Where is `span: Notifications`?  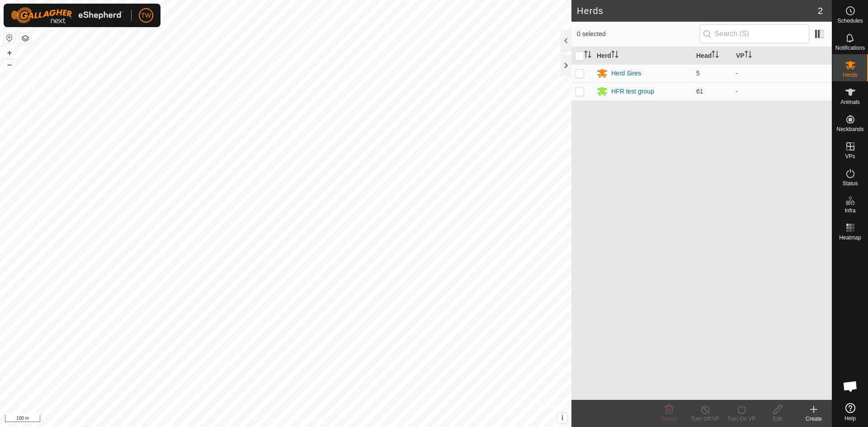 span: Notifications is located at coordinates (850, 48).